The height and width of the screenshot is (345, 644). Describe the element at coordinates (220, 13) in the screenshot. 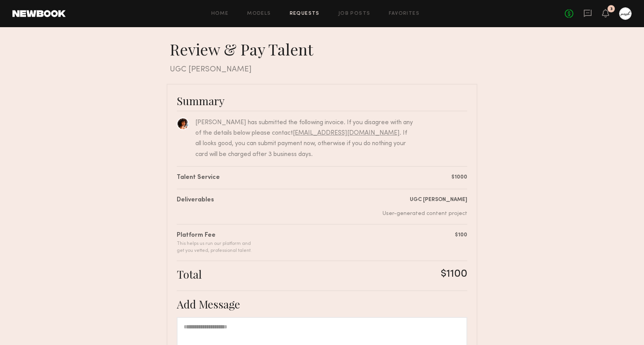

I see `a: Home` at that location.